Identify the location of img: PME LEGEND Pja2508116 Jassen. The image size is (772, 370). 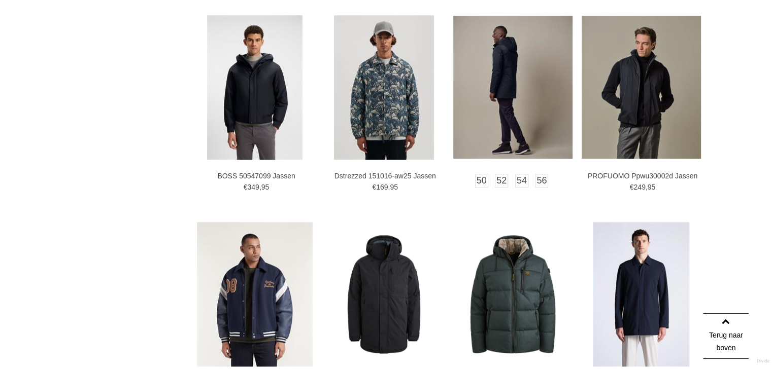
(513, 294).